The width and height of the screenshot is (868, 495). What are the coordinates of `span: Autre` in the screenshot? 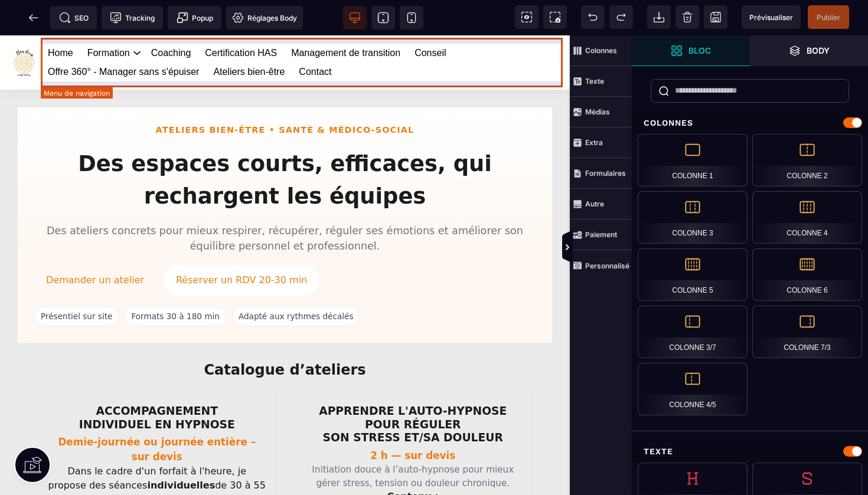 It's located at (600, 205).